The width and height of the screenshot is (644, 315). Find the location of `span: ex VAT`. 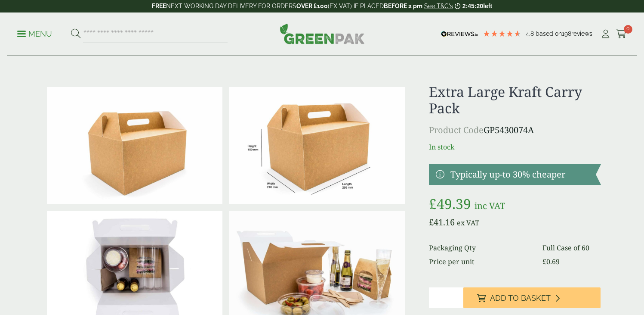

span: ex VAT is located at coordinates (468, 222).